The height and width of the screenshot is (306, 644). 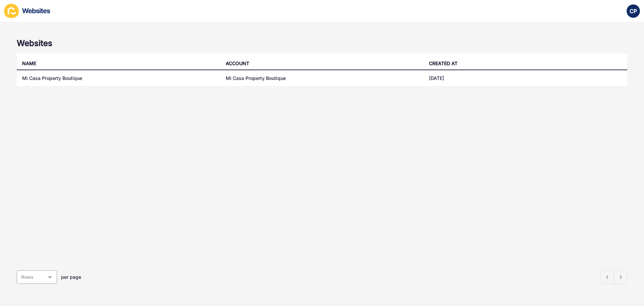 What do you see at coordinates (633, 11) in the screenshot?
I see `span: CP` at bounding box center [633, 11].